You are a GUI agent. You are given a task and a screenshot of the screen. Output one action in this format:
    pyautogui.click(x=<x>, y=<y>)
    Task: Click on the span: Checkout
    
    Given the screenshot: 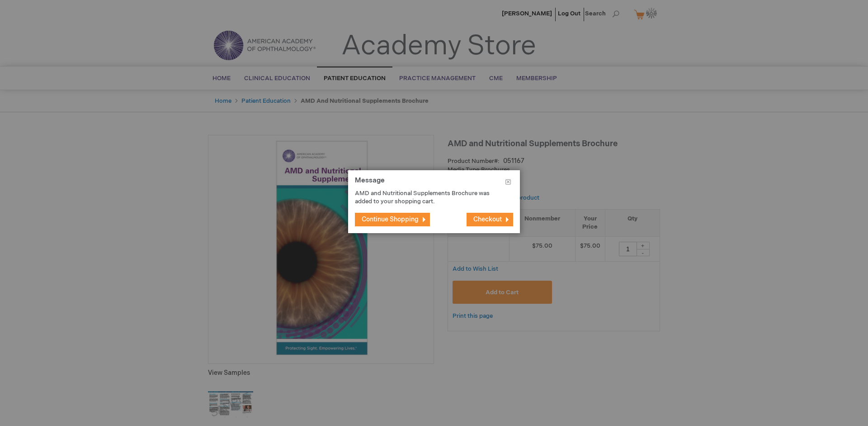 What is the action you would take?
    pyautogui.click(x=487, y=219)
    